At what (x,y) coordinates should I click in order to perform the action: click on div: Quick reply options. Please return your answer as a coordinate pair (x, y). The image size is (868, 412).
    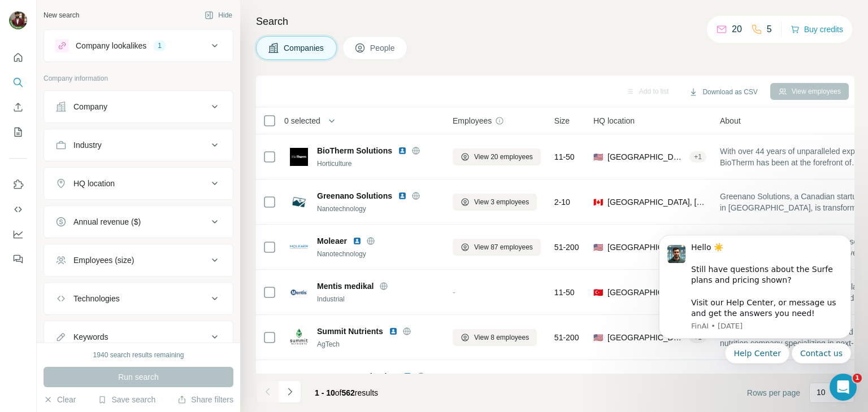
    Looking at the image, I should click on (113, 156).